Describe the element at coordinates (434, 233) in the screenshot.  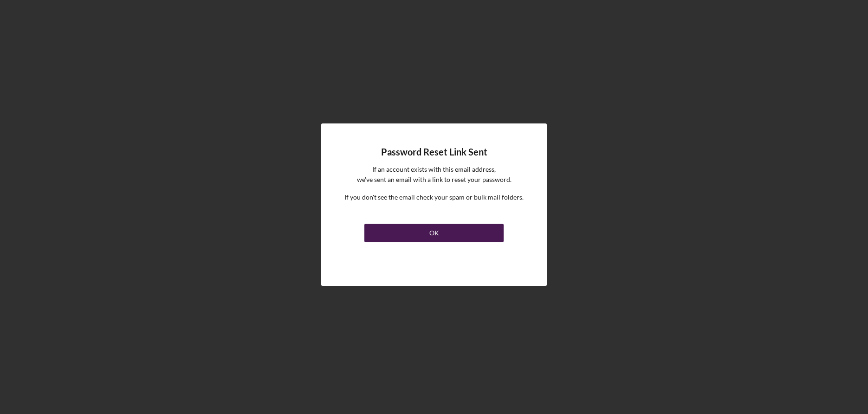
I see `div: OK` at that location.